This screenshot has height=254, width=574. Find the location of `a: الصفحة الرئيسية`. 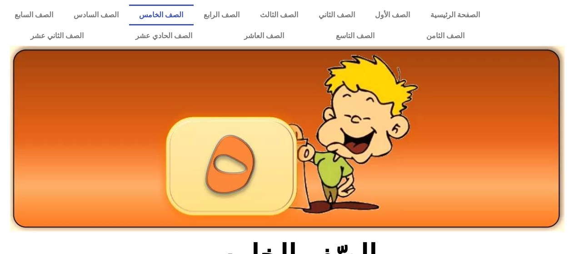

a: الصفحة الرئيسية is located at coordinates (455, 15).